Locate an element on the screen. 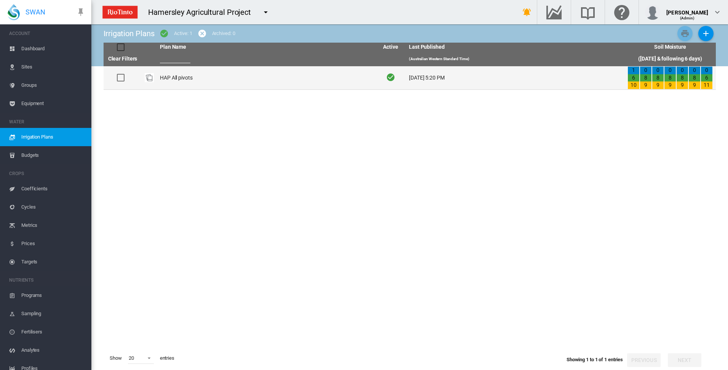  div: Archived: 0 is located at coordinates (224, 34).